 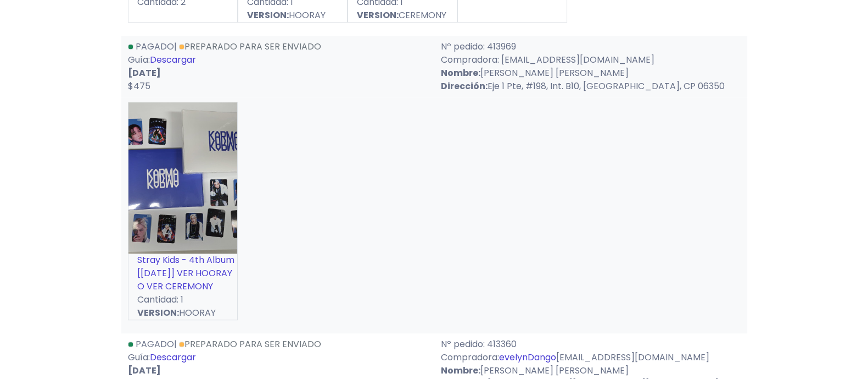 I want to click on a: evelynDango, so click(x=528, y=357).